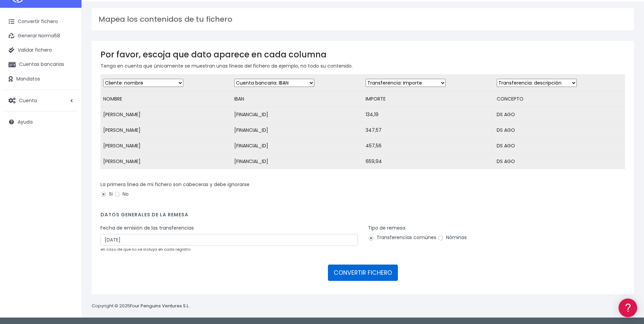  What do you see at coordinates (428, 162) in the screenshot?
I see `td: 659,94` at bounding box center [428, 162].